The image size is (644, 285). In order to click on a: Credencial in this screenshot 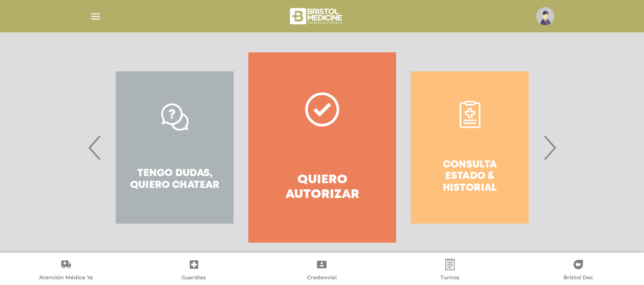, I will do `click(322, 271)`.